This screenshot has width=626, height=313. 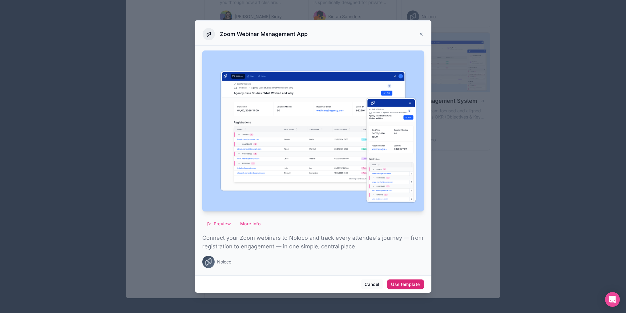 I want to click on button: Cancel, so click(x=372, y=284).